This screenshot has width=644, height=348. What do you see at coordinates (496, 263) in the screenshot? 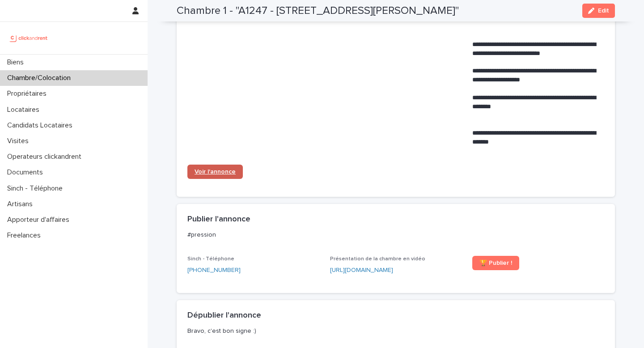
I see `span: 🏆 Publier !` at bounding box center [496, 263].